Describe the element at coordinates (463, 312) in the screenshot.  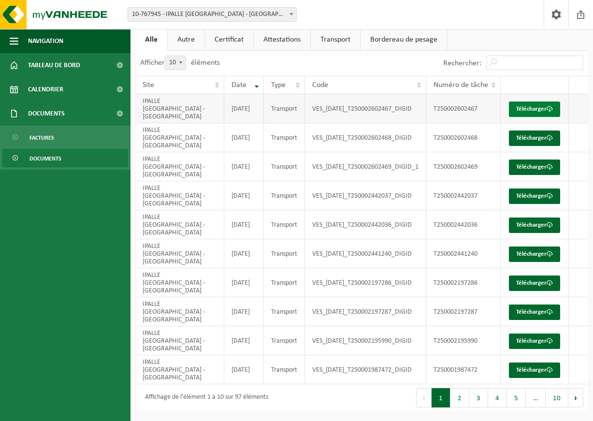
I see `td: T250002197287` at that location.